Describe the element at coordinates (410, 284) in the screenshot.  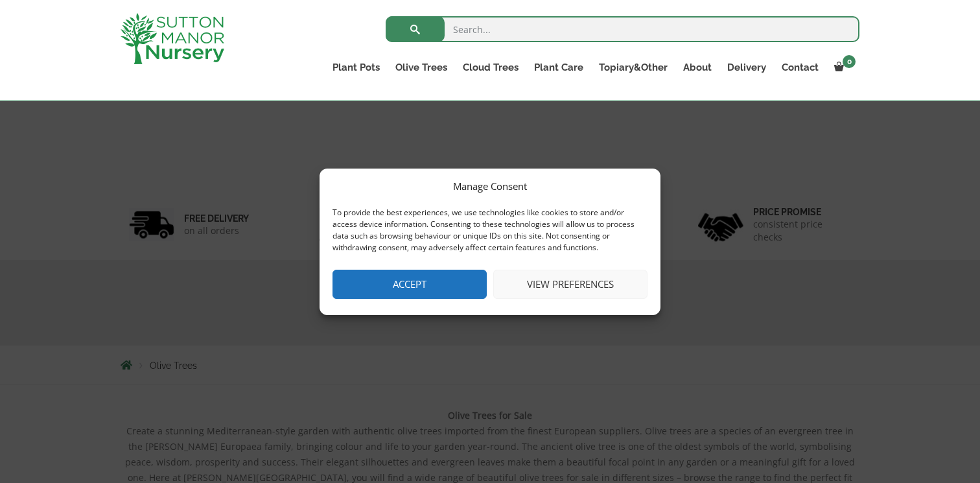
I see `button: Accept` at that location.